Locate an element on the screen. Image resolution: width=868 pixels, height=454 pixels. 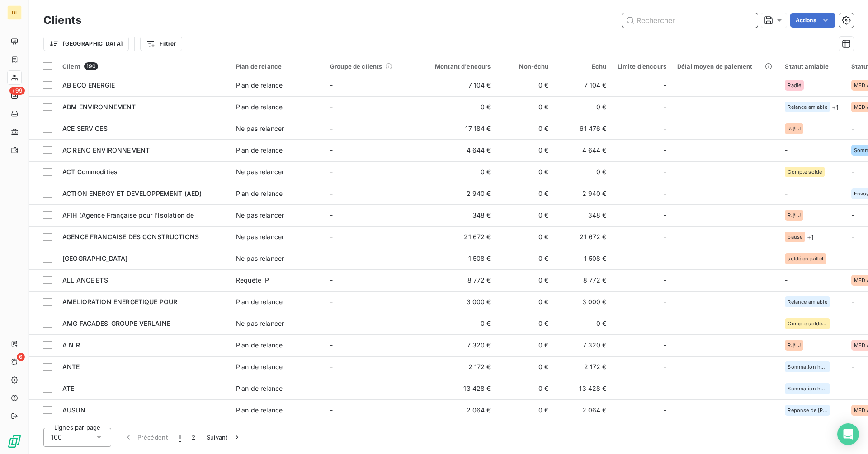
td: 2 940 € is located at coordinates (458, 194).